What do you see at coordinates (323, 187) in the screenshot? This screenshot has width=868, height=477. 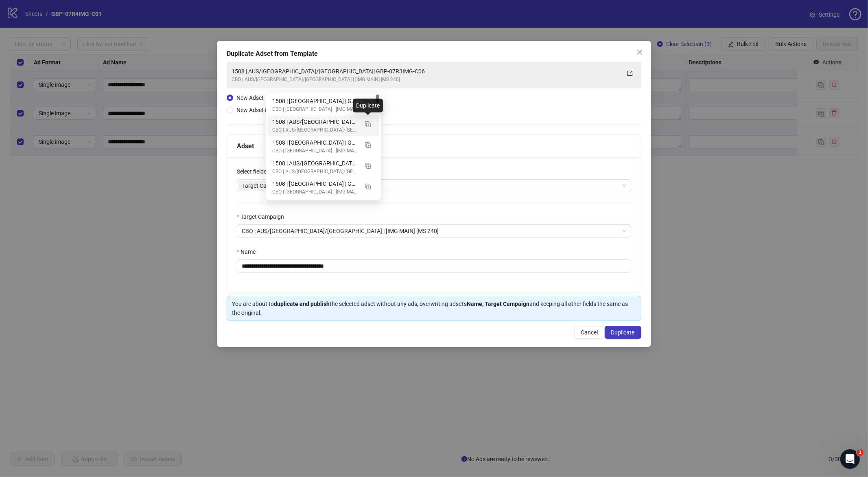 I see `div: 1508 | USA | GBP-07R3IMG-C04` at bounding box center [323, 187].